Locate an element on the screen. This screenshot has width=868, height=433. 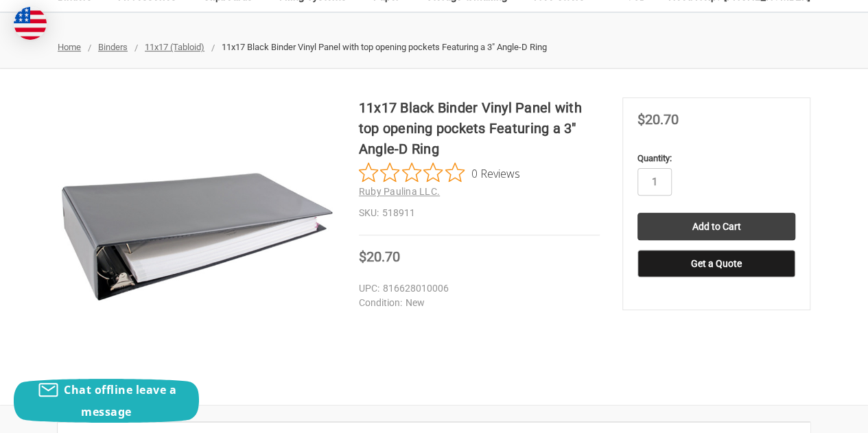
a: 11x17 (Tabloid) is located at coordinates (174, 47).